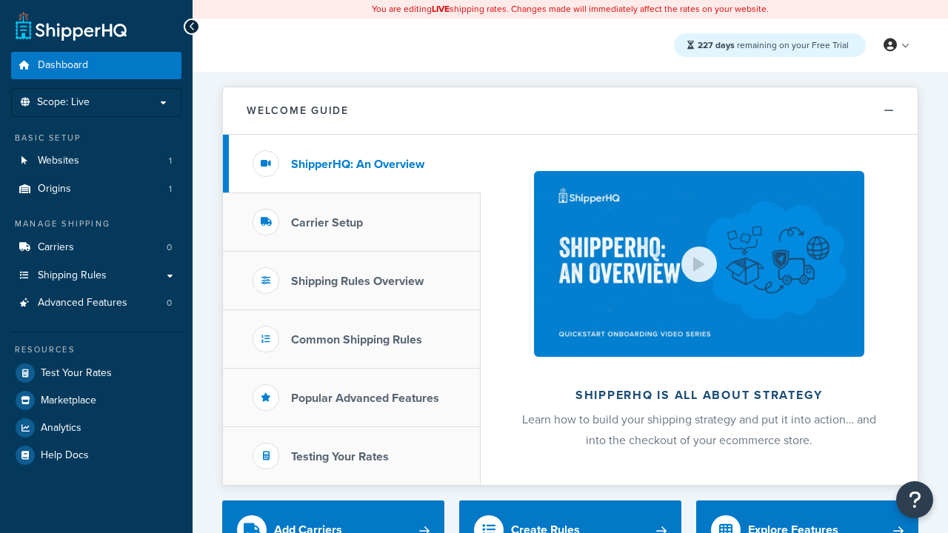 The image size is (948, 533). What do you see at coordinates (96, 161) in the screenshot?
I see `li: Websites` at bounding box center [96, 161].